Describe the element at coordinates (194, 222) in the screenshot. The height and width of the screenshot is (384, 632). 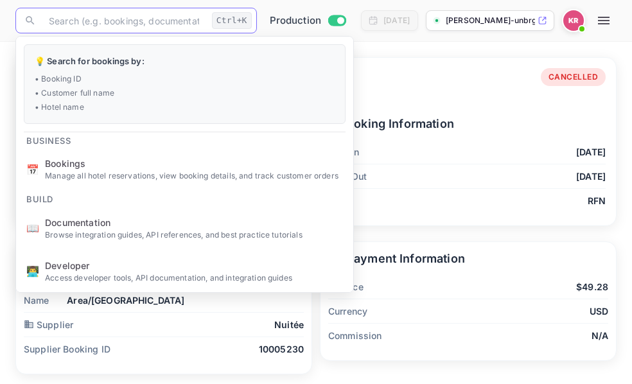
I see `span: Documentation` at that location.